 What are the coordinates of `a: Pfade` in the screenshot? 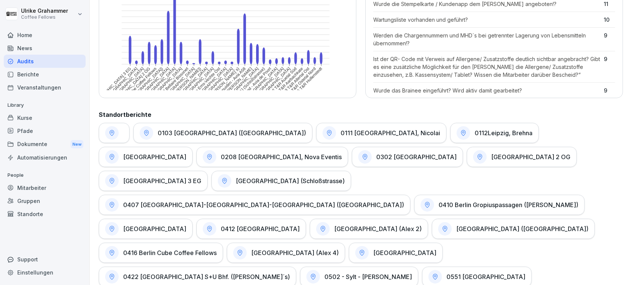 It's located at (45, 131).